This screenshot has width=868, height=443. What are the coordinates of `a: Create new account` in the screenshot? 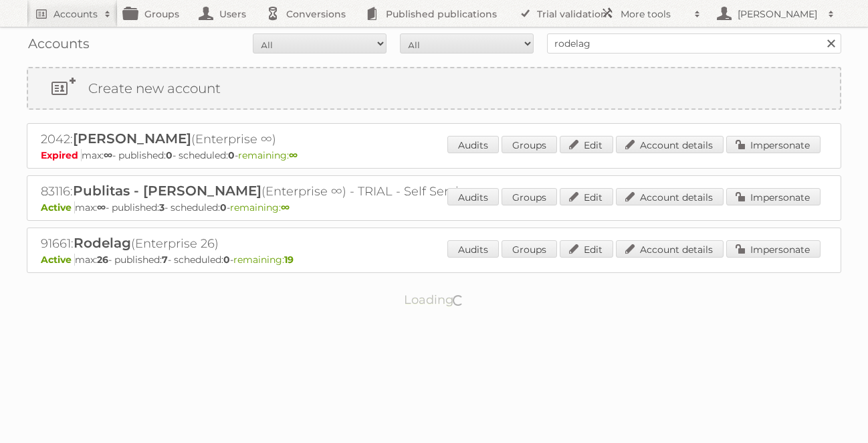 It's located at (434, 89).